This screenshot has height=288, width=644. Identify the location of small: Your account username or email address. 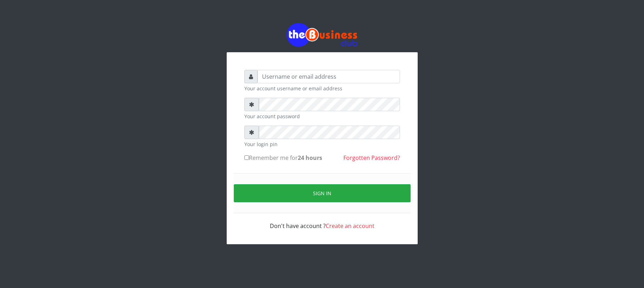
(322, 88).